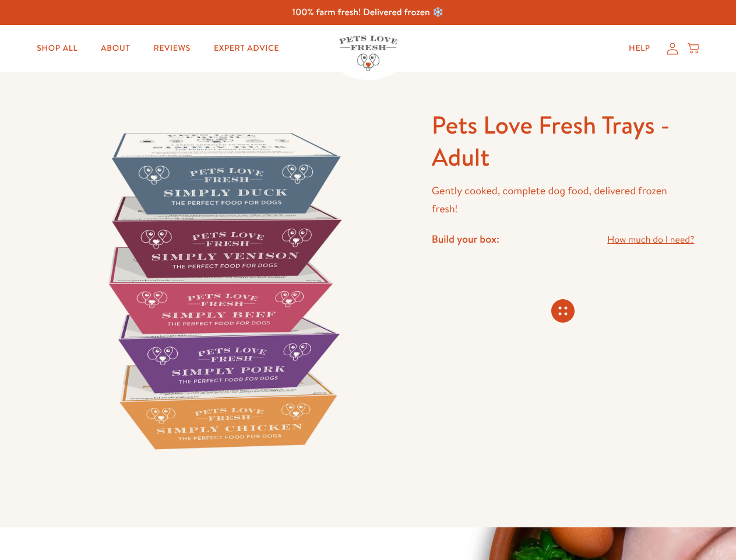  What do you see at coordinates (368, 53) in the screenshot?
I see `img: Pets Love Fresh` at bounding box center [368, 53].